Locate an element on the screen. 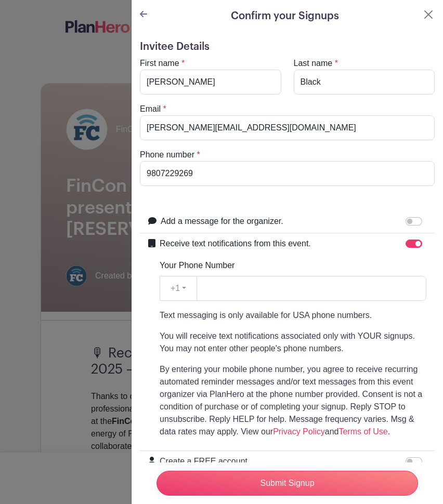 The height and width of the screenshot is (504, 443). label: Last name is located at coordinates (313, 64).